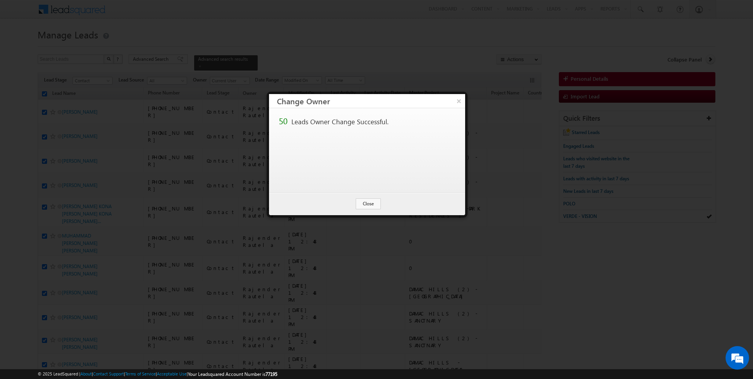 Image resolution: width=753 pixels, height=379 pixels. Describe the element at coordinates (283, 121) in the screenshot. I see `td: 50` at that location.